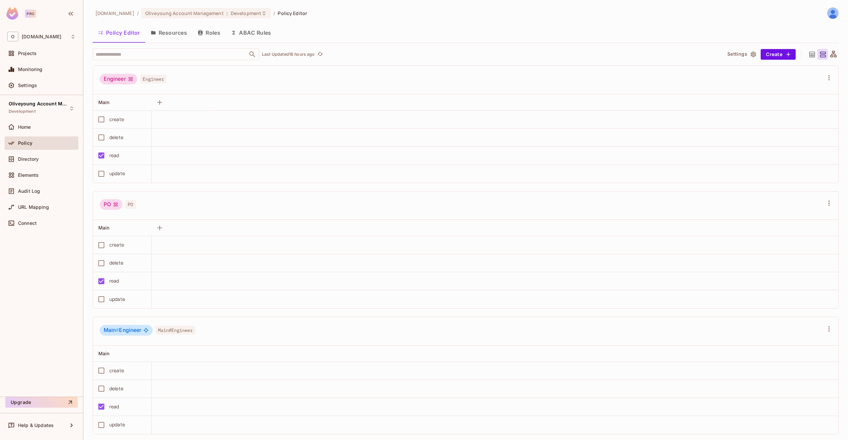 Image resolution: width=848 pixels, height=440 pixels. I want to click on img: 디스커버리개발팀_송준호, so click(833, 13).